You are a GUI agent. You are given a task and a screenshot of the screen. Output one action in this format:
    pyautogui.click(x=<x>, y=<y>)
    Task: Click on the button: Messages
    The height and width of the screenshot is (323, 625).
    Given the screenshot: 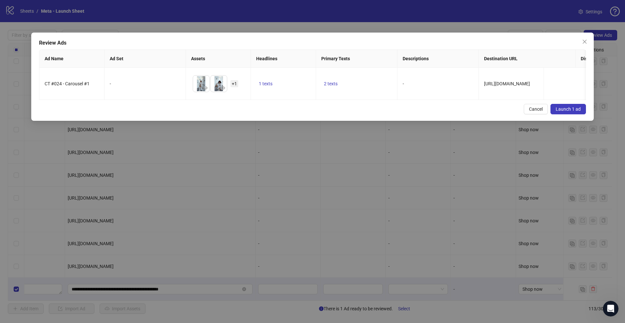 What is the action you would take?
    pyautogui.click(x=98, y=216)
    